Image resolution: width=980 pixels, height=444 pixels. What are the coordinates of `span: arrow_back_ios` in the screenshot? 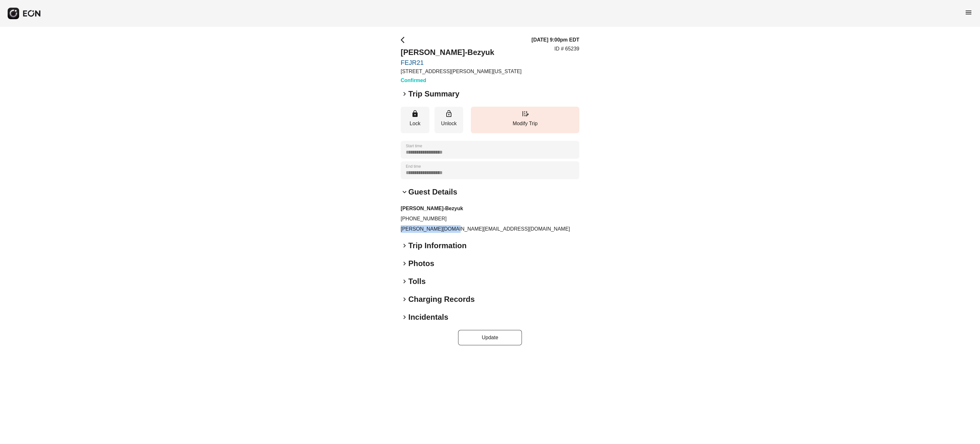 It's located at (405, 40).